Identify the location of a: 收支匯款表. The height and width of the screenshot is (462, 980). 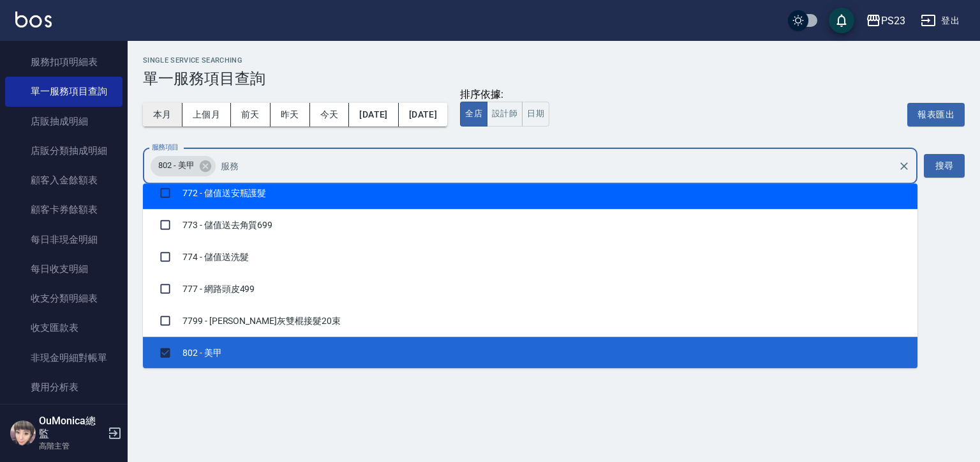
(63, 327).